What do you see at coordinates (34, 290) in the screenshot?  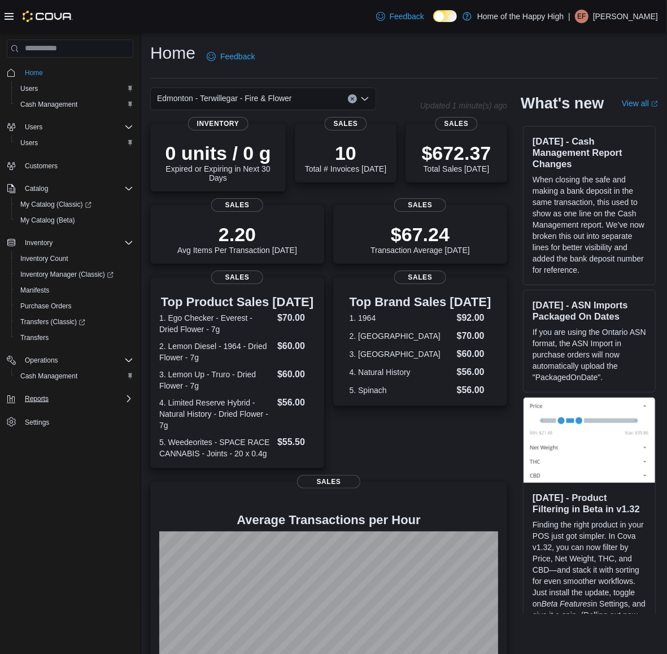 I see `span: Manifests` at bounding box center [34, 290].